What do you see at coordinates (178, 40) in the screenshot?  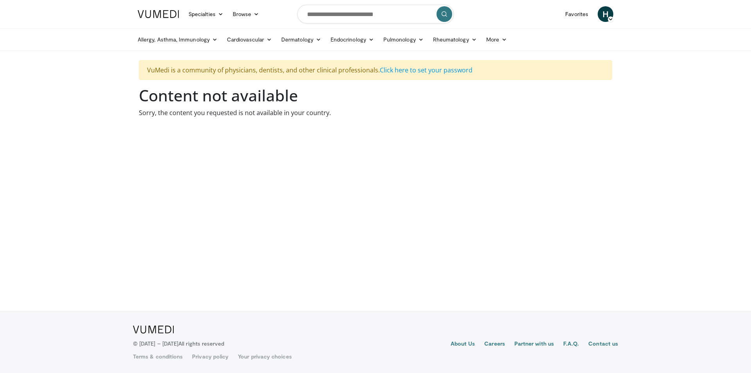 I see `a: Allergy, Asthma, Immunology` at bounding box center [178, 40].